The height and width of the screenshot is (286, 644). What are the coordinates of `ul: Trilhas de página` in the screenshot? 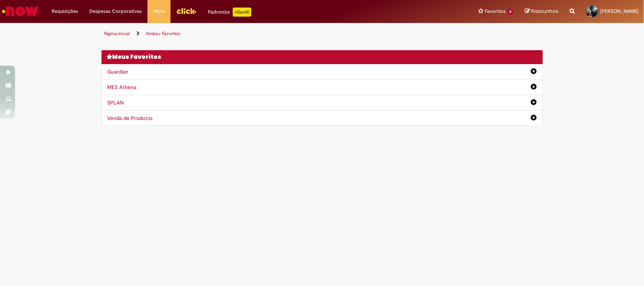 It's located at (322, 34).